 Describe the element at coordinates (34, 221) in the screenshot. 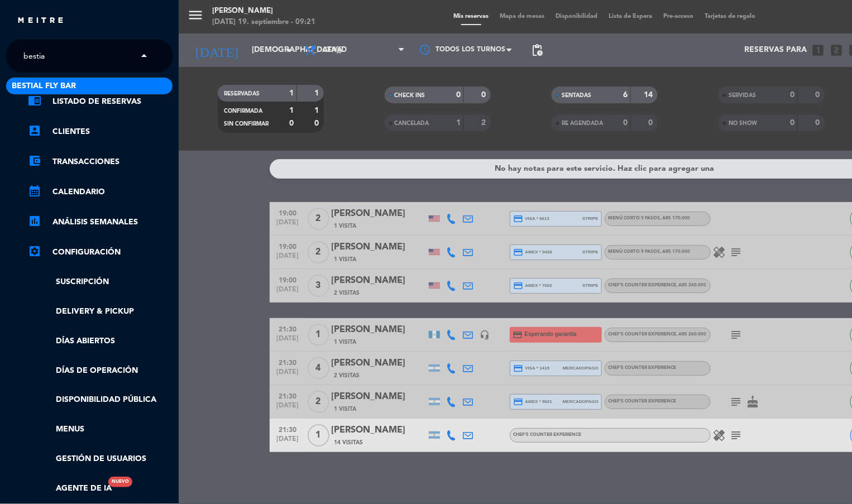

I see `i: assessment` at that location.